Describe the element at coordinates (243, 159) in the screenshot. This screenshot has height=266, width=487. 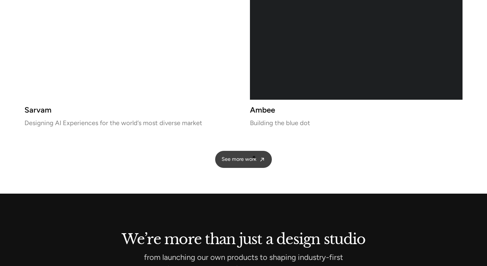
I see `button: See more work` at that location.